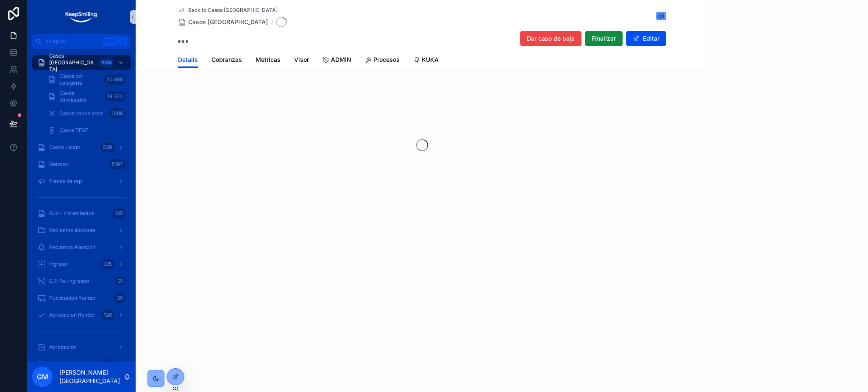 The width and height of the screenshot is (868, 392). What do you see at coordinates (188, 60) in the screenshot?
I see `span: Details` at bounding box center [188, 60].